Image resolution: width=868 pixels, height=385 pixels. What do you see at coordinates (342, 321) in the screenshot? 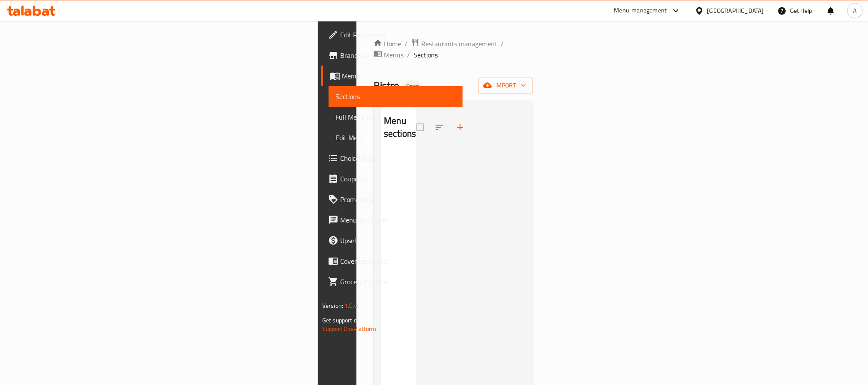
I see `span: Get support on:` at bounding box center [342, 321].